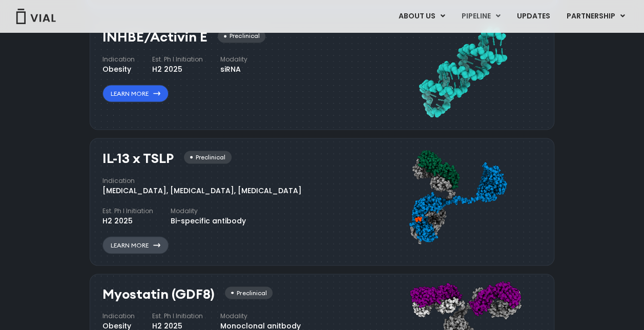  What do you see at coordinates (36, 16) in the screenshot?
I see `img: Vial Logo` at bounding box center [36, 16].